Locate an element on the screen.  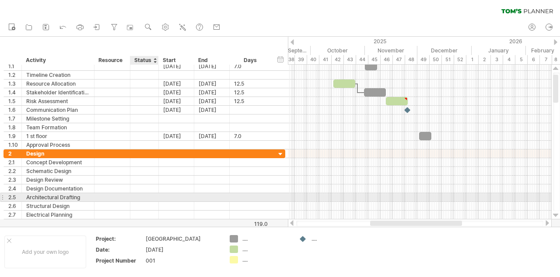
div: Concept Development is located at coordinates (58, 162).